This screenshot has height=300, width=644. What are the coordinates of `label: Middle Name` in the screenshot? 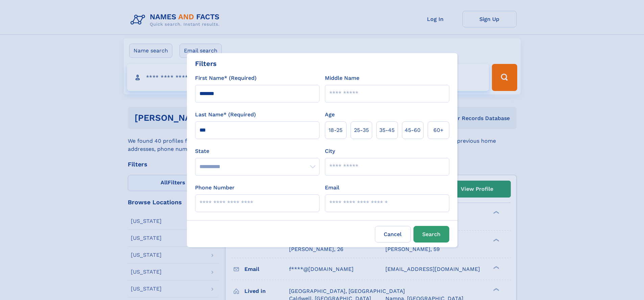 It's located at (342, 78).